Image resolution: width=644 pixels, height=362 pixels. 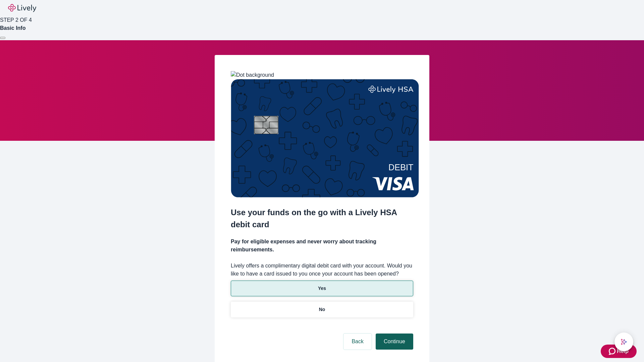 What do you see at coordinates (325, 138) in the screenshot?
I see `img: Debit card` at bounding box center [325, 138].